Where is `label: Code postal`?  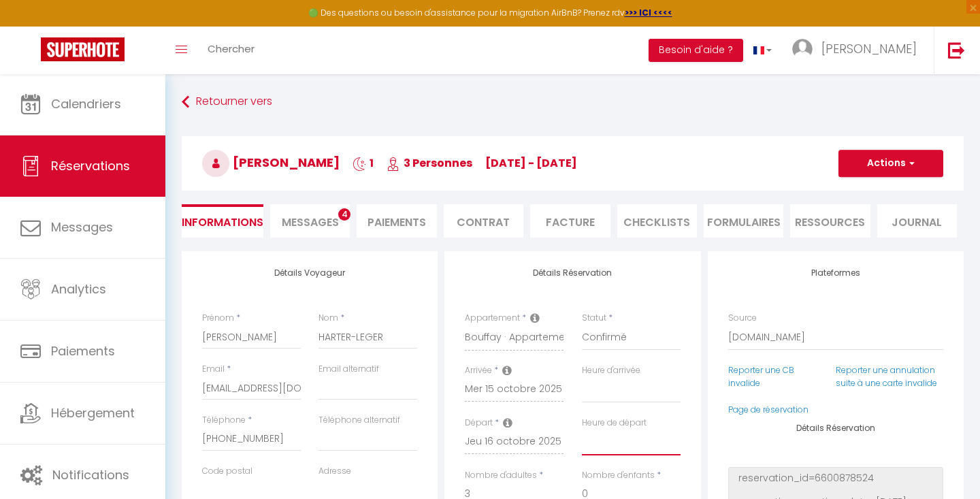 label: Code postal is located at coordinates (227, 471).